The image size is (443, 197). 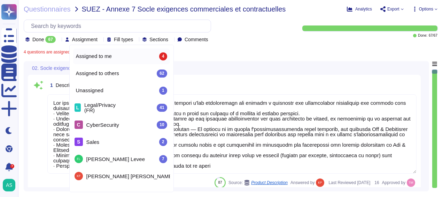 What do you see at coordinates (78, 107) in the screenshot?
I see `div: L` at bounding box center [78, 107].